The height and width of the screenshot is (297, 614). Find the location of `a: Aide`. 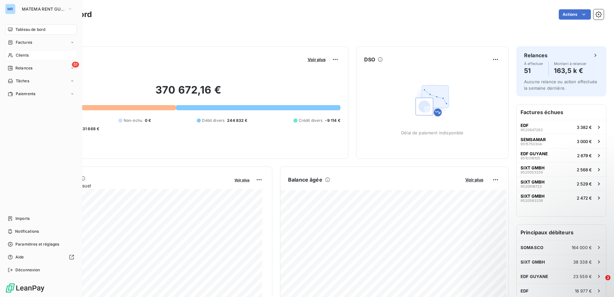

a: Aide is located at coordinates (41, 257).